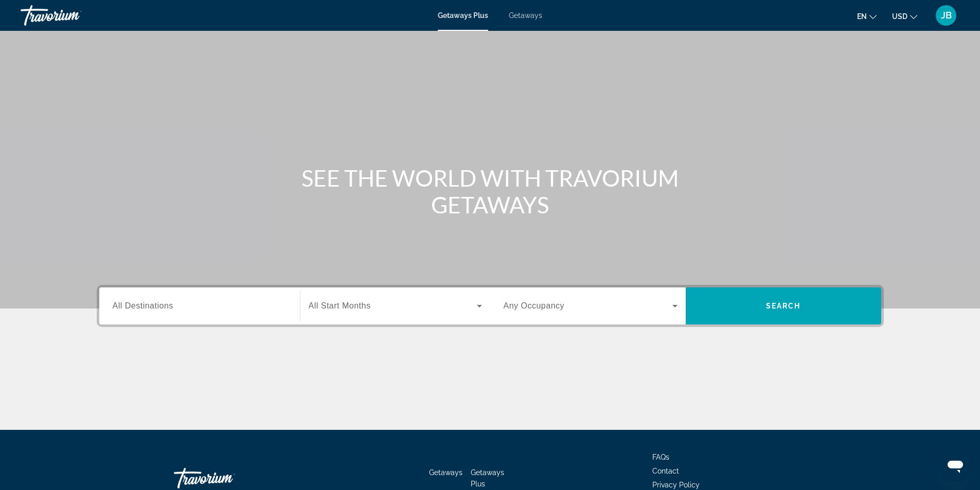 The image size is (980, 490). I want to click on a: FAQs, so click(661, 457).